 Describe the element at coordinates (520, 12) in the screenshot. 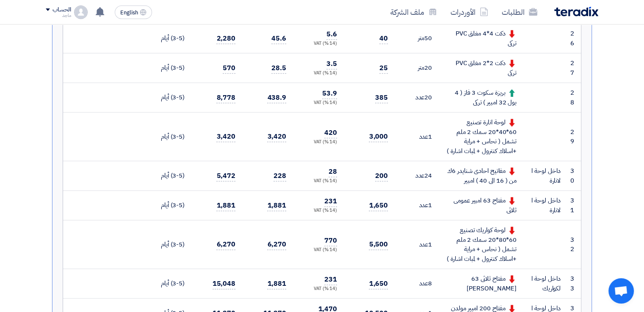

I see `a: الطلبات` at that location.